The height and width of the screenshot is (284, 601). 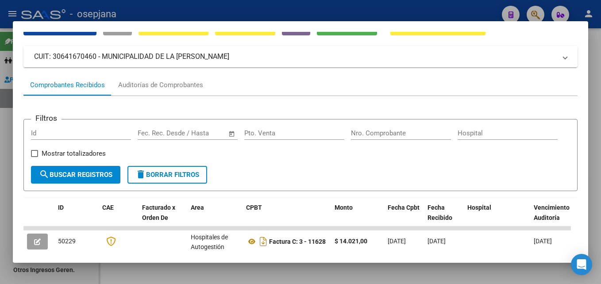 What do you see at coordinates (67, 85) in the screenshot?
I see `div: Comprobantes Recibidos` at bounding box center [67, 85].